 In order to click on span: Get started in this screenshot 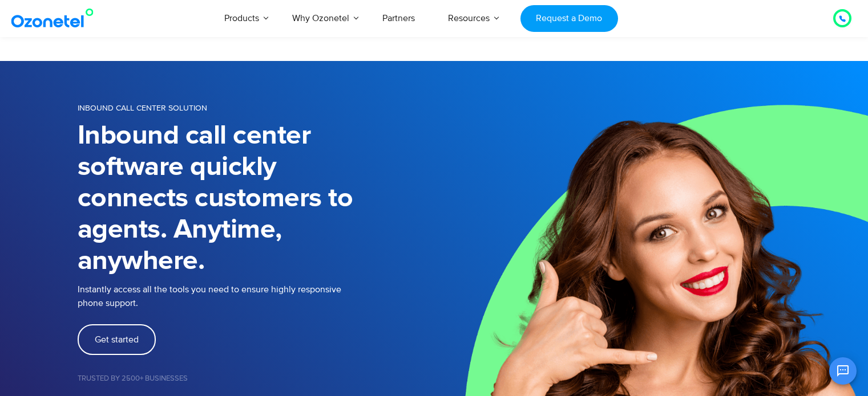, I will do `click(116, 340)`.